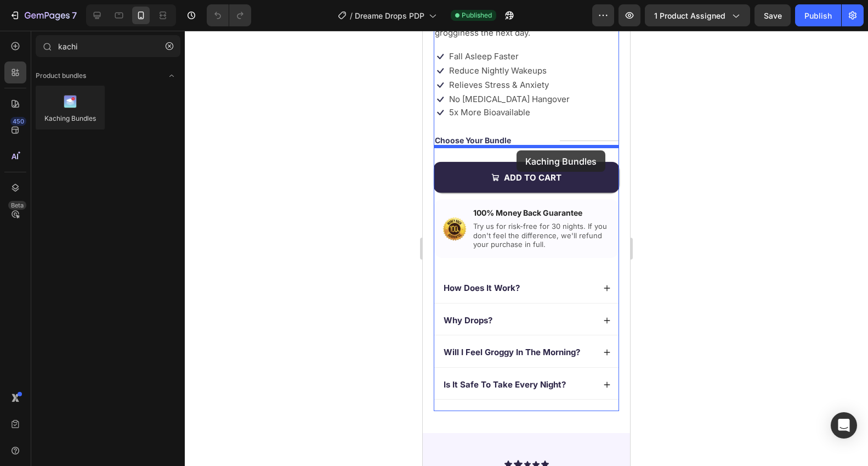 The width and height of the screenshot is (868, 466). What do you see at coordinates (108, 46) in the screenshot?
I see `input: Search Shopify Apps` at bounding box center [108, 46].